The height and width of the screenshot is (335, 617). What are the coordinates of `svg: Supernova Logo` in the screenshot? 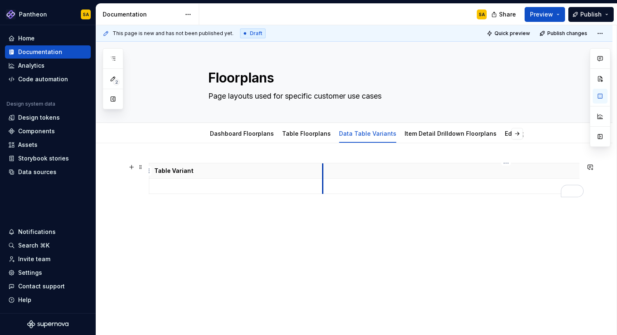 It's located at (48, 324).